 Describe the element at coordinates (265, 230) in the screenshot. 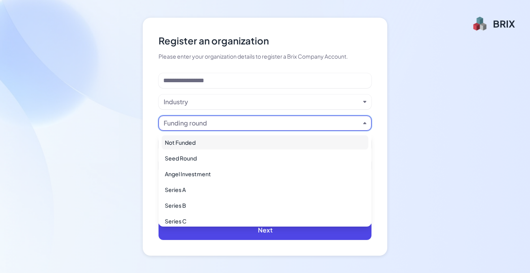

I see `button: Next` at that location.